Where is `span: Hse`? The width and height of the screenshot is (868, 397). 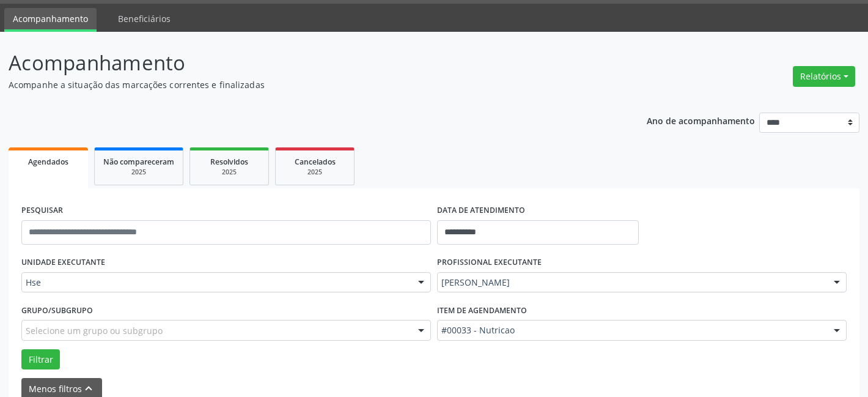
span: Hse is located at coordinates (216, 283).